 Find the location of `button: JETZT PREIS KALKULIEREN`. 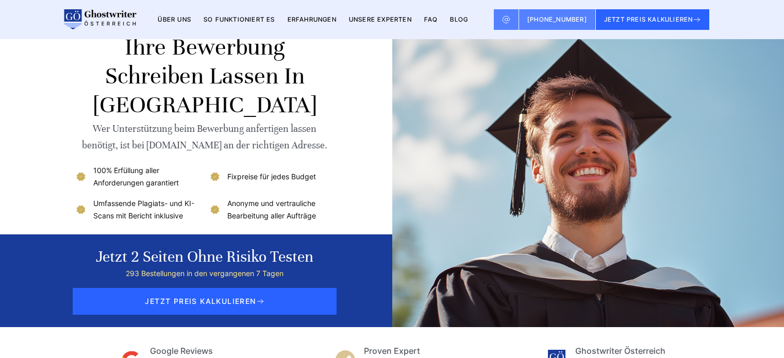

button: JETZT PREIS KALKULIEREN is located at coordinates (652, 20).